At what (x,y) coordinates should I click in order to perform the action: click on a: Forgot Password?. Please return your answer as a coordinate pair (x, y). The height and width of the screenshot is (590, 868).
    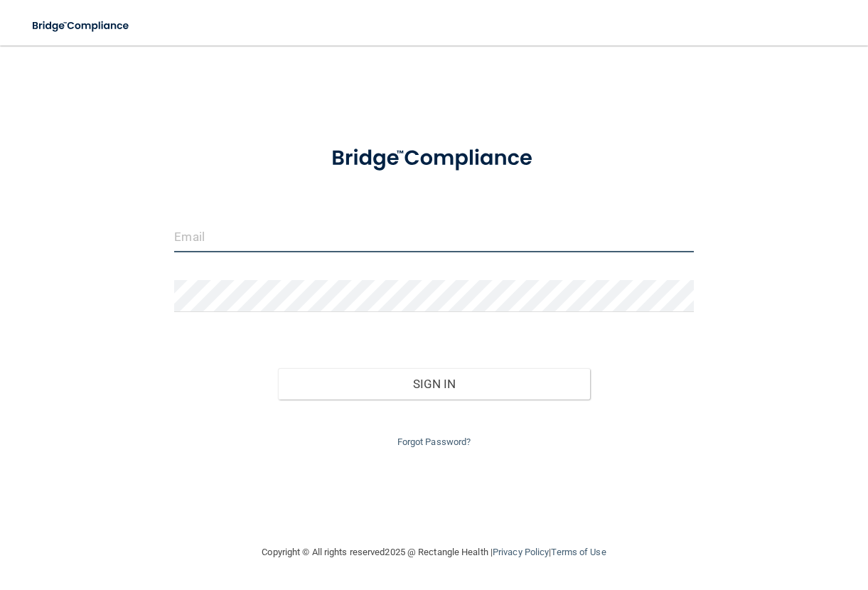
    Looking at the image, I should click on (434, 442).